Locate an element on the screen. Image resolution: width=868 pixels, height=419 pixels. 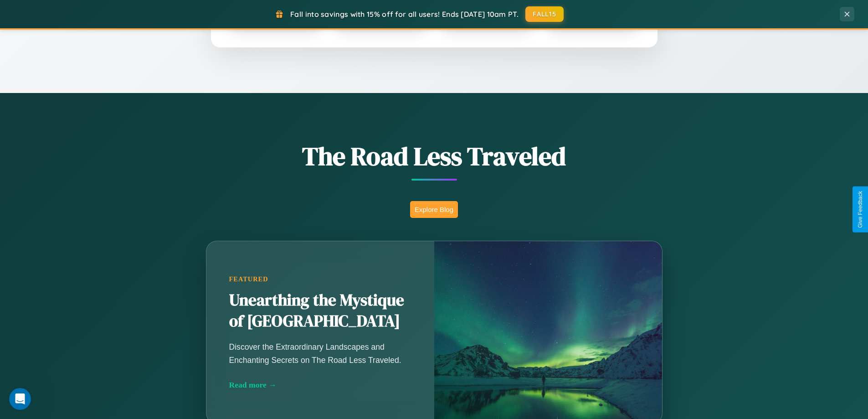
button: FALL15 is located at coordinates (544, 14).